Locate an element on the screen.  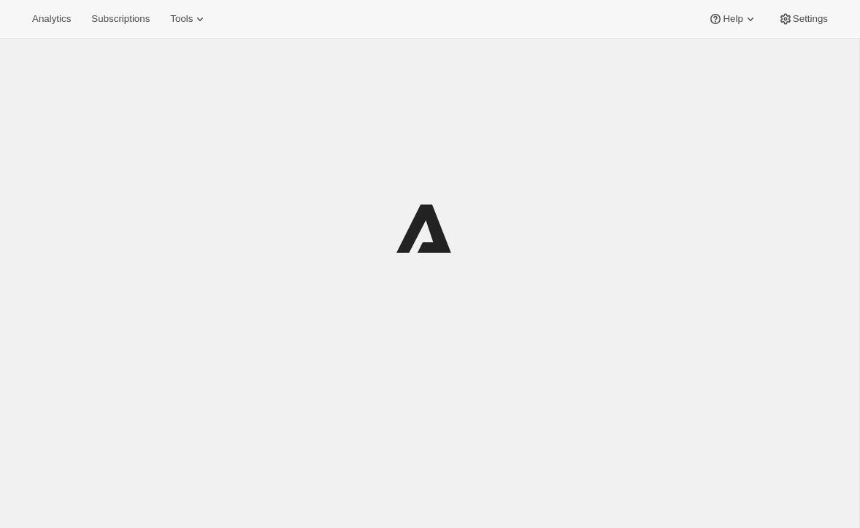
button: Settings is located at coordinates (803, 19).